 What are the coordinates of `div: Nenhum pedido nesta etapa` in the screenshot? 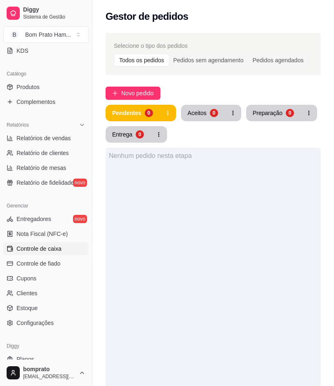 It's located at (213, 156).